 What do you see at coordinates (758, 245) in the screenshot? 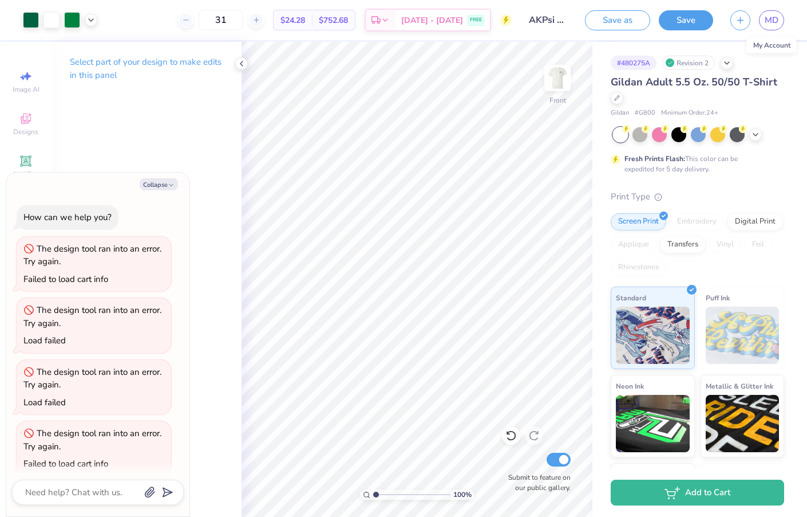
I see `div: Foil` at bounding box center [758, 245].